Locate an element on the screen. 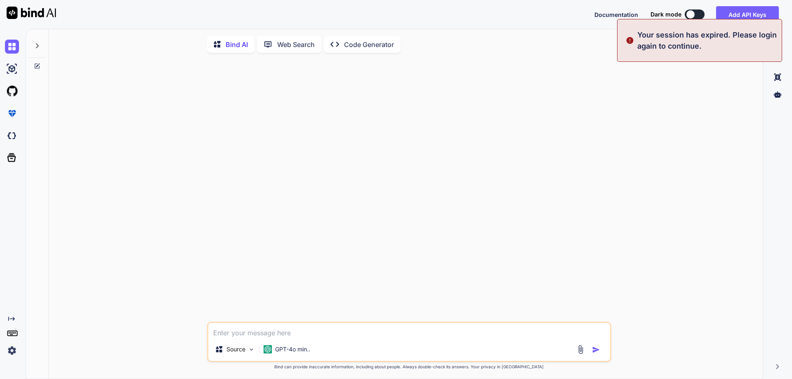  button: Documentation is located at coordinates (616, 14).